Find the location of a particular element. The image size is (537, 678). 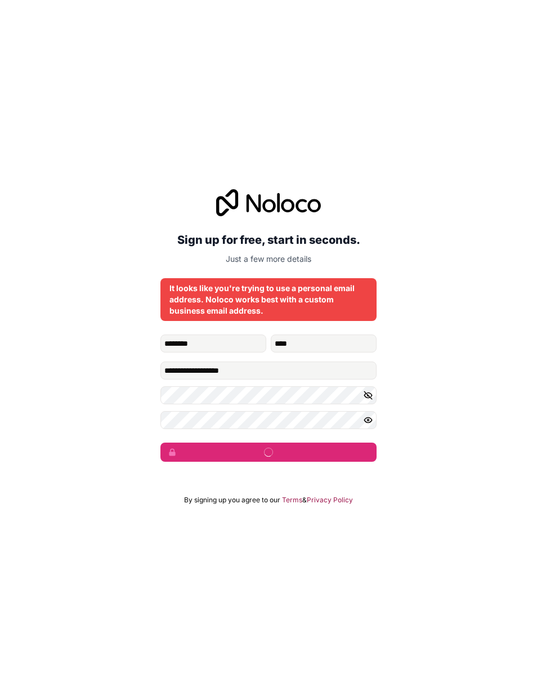

input: family-name is located at coordinates (324, 344).